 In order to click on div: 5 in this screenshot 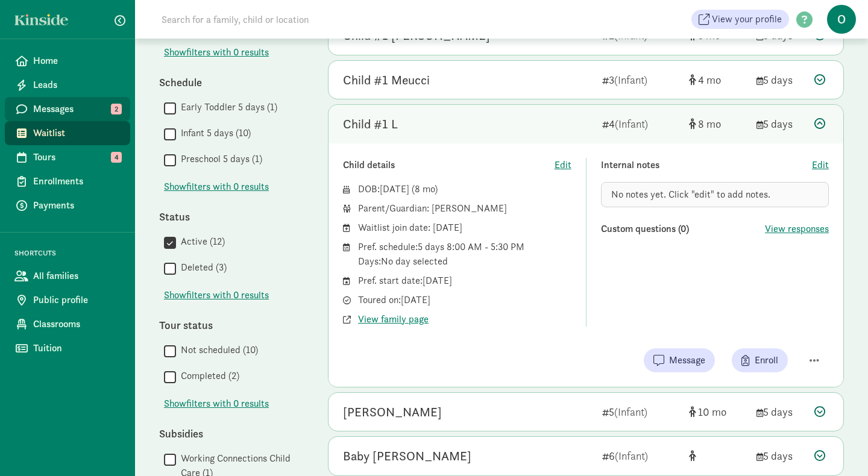, I will do `click(641, 411)`.